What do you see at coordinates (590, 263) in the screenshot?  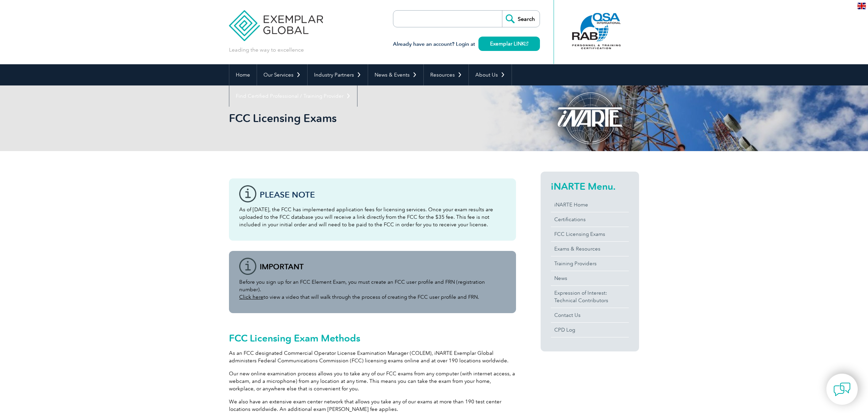 I see `a: Training Providers` at bounding box center [590, 263].